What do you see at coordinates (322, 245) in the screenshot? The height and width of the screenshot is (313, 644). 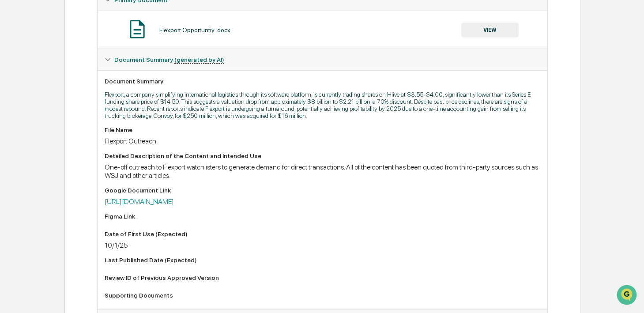 I see `div: 10/1/25` at bounding box center [322, 245].